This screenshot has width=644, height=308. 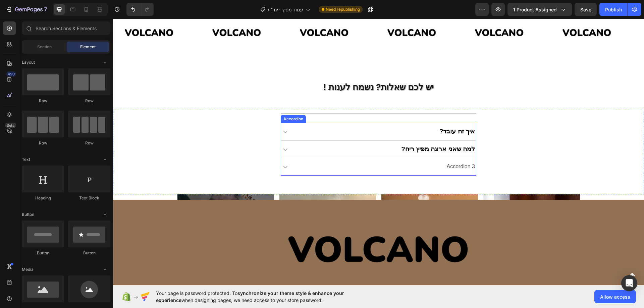 What do you see at coordinates (215, 224) in the screenshot?
I see `img: gempages_585757887402345163-36ce52e4-cfc1-42bd-99ab-4412d8785dd6.jpg` at bounding box center [215, 224].